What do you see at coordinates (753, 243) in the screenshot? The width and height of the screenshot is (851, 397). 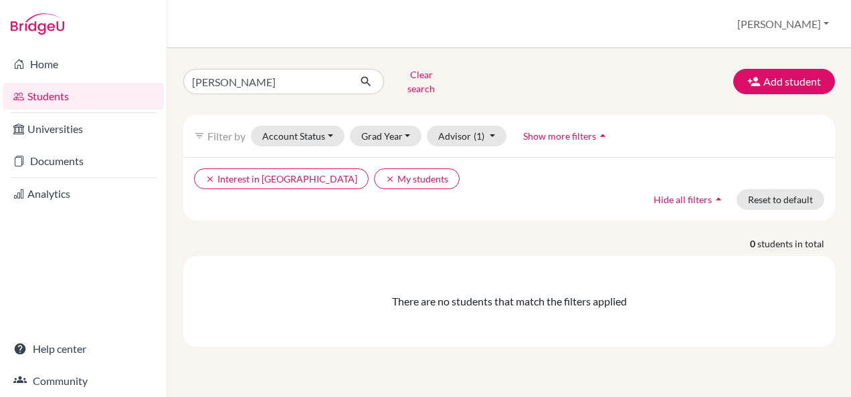 I see `strong: 0` at bounding box center [753, 243].